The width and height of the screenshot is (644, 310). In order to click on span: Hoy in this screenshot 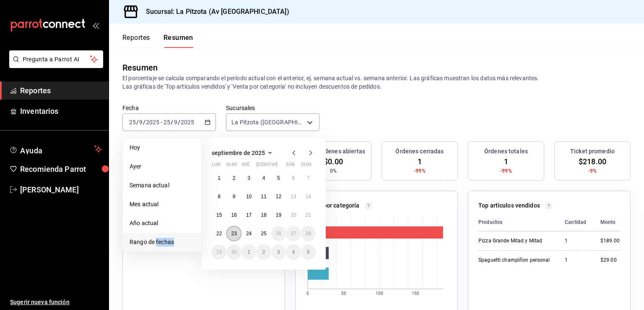, I will do `click(162, 147)`.